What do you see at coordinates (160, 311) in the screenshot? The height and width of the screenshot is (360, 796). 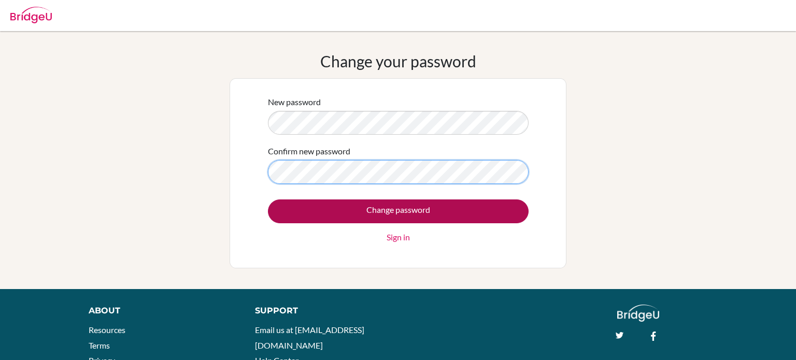 I see `div: About` at bounding box center [160, 311].